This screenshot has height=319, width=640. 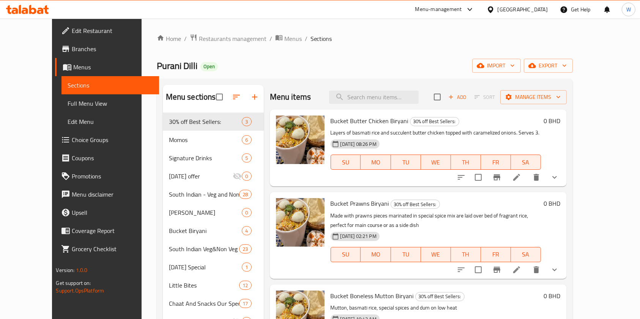 I want to click on span: Sections, so click(x=321, y=39).